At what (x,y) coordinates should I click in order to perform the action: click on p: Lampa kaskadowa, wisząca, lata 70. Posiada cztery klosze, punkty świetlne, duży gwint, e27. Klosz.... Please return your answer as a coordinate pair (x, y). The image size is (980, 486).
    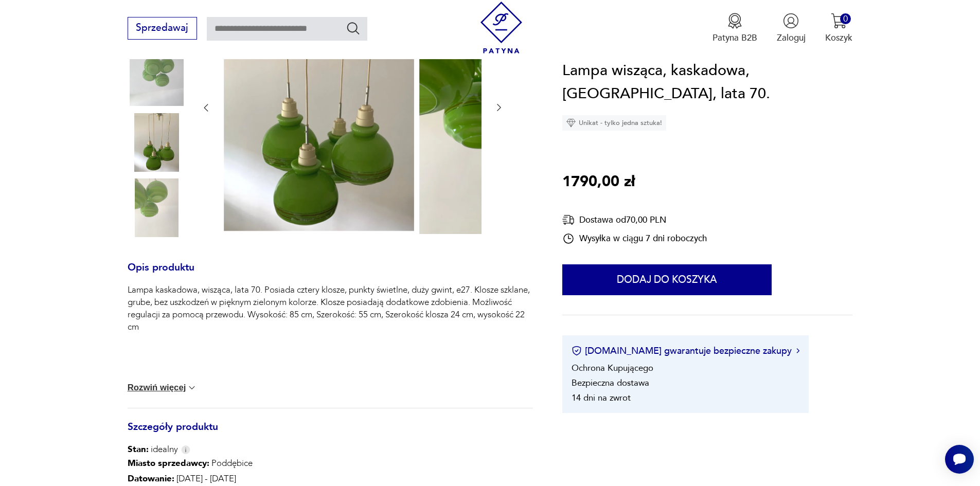
    Looking at the image, I should click on (330, 309).